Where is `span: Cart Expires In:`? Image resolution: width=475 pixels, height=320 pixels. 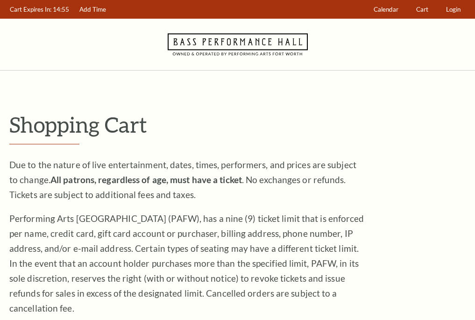
span: Cart Expires In: is located at coordinates (30, 9).